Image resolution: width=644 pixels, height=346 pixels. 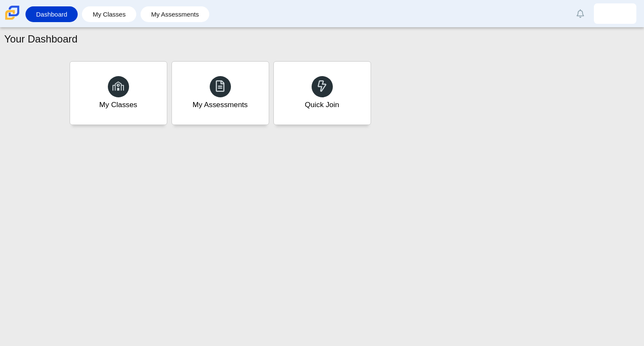 I want to click on div: My Classes, so click(x=119, y=104).